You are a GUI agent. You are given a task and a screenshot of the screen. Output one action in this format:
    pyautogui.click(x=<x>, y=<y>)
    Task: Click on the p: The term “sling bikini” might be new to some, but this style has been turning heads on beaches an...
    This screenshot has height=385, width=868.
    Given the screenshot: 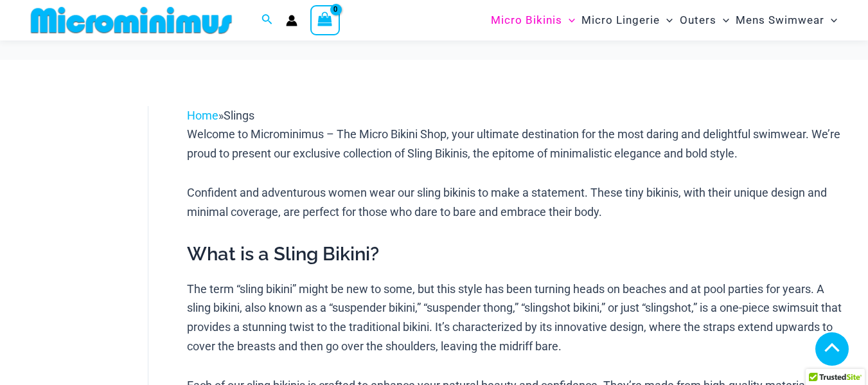 What is the action you would take?
    pyautogui.click(x=514, y=318)
    